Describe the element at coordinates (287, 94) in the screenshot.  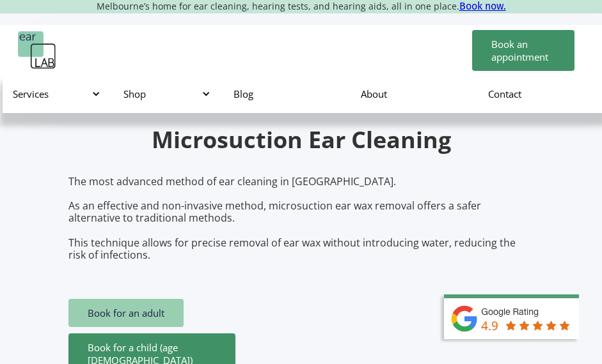
I see `a: Blog` at that location.